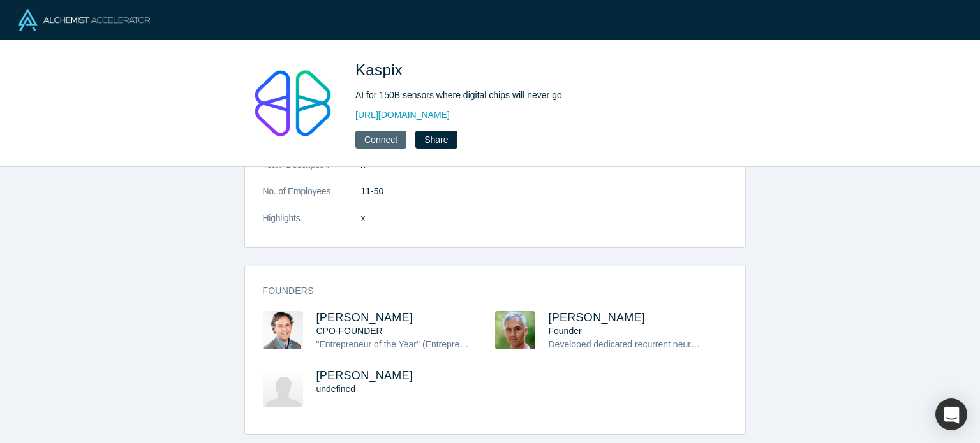  What do you see at coordinates (544, 218) in the screenshot?
I see `p: x` at bounding box center [544, 218].